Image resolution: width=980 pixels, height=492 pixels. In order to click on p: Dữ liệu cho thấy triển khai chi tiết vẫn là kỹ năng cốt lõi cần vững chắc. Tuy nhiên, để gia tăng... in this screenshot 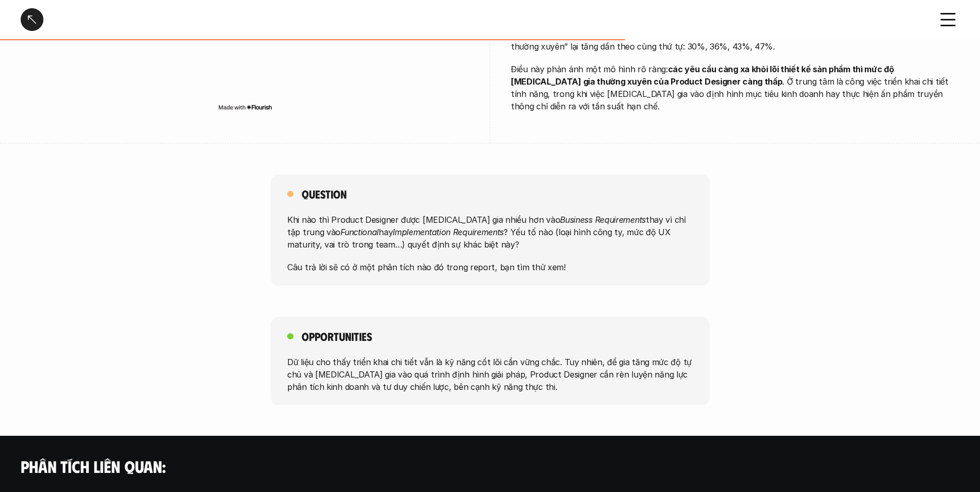, I will do `click(490, 374)`.